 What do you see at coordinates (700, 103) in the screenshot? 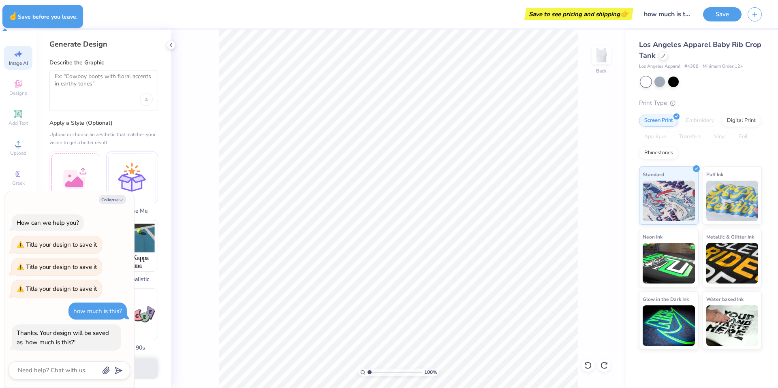
I see `div: Print Type` at bounding box center [700, 103].